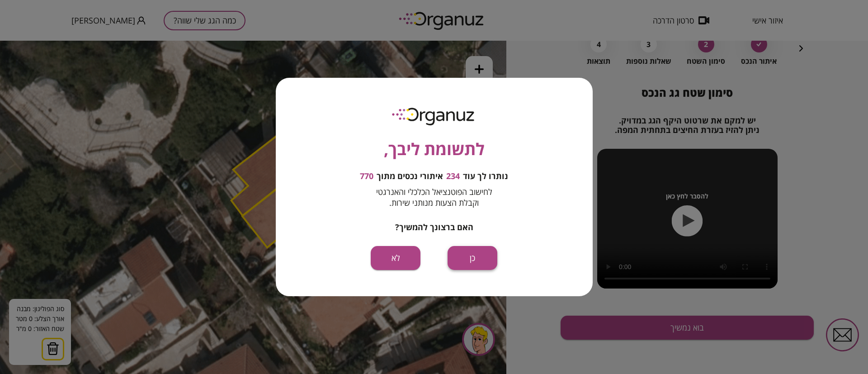 The width and height of the screenshot is (868, 374). What do you see at coordinates (49, 287) in the screenshot?
I see `span: שטח האזור:` at bounding box center [49, 287].